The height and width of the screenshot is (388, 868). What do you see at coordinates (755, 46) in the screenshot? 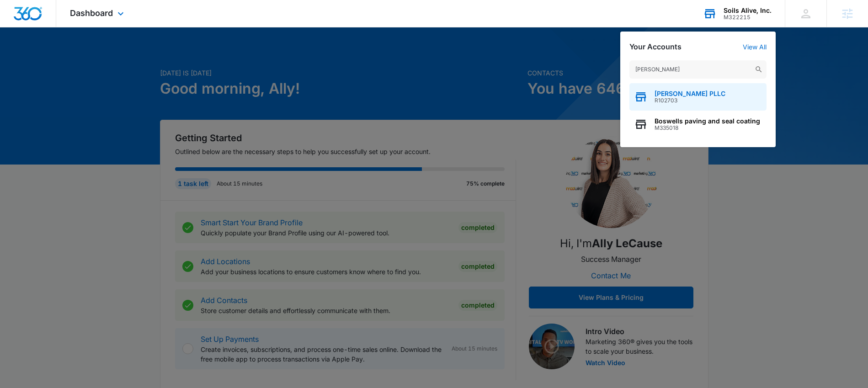
I see `a: View All` at bounding box center [755, 46].